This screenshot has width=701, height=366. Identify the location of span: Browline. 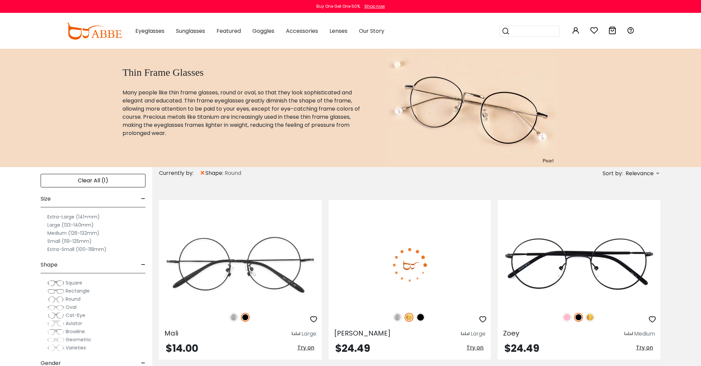
(75, 332).